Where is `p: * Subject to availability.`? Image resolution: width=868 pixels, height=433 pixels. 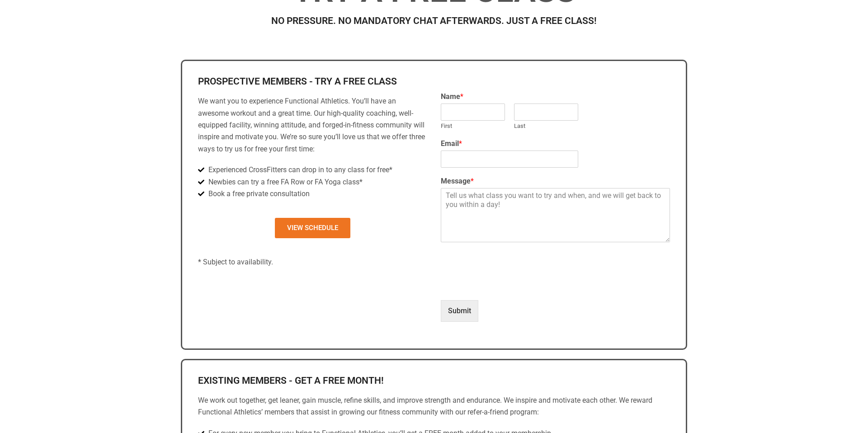
p: * Subject to availability. is located at coordinates (312, 262).